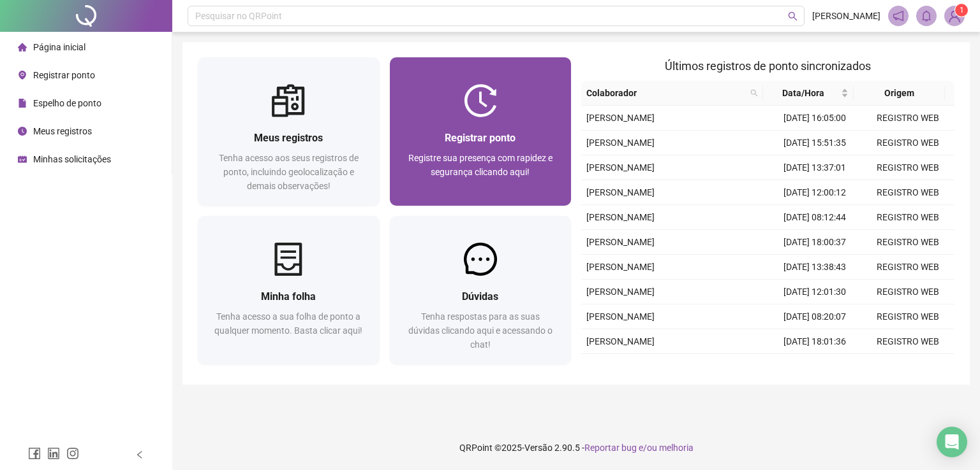 The width and height of the screenshot is (980, 470). Describe the element at coordinates (955, 16) in the screenshot. I see `img: 89297` at that location.